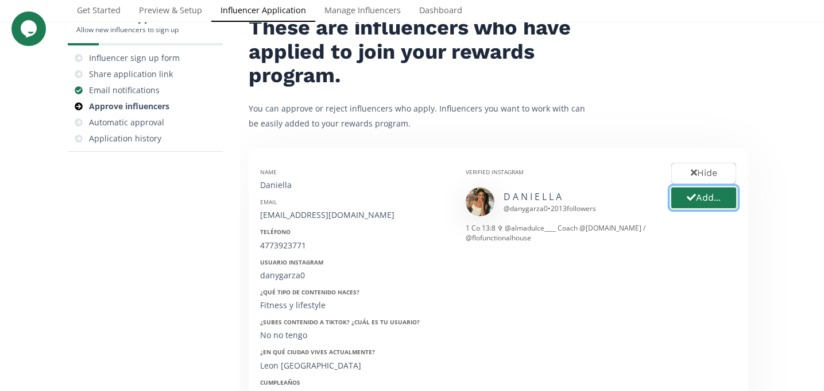  I want to click on div: Approve influencers, so click(129, 106).